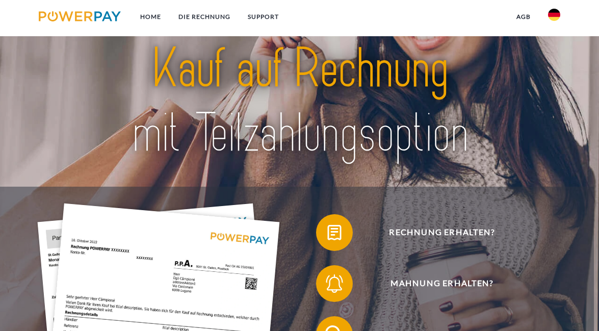 The image size is (599, 331). I want to click on img: qb_bill.svg, so click(334, 232).